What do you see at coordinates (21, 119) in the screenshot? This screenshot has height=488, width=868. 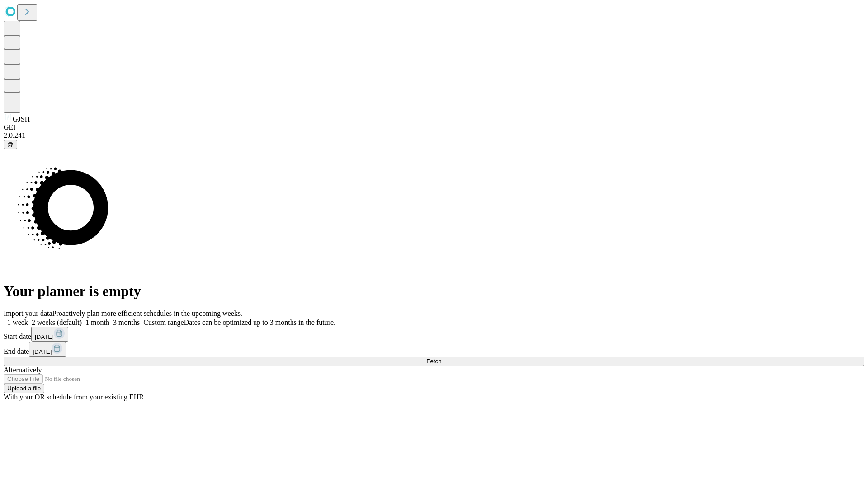 I see `span: GJSH` at bounding box center [21, 119].